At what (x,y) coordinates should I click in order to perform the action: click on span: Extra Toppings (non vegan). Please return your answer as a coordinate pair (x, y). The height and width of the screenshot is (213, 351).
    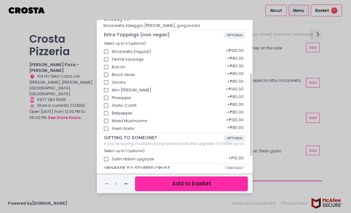
    Looking at the image, I should click on (164, 35).